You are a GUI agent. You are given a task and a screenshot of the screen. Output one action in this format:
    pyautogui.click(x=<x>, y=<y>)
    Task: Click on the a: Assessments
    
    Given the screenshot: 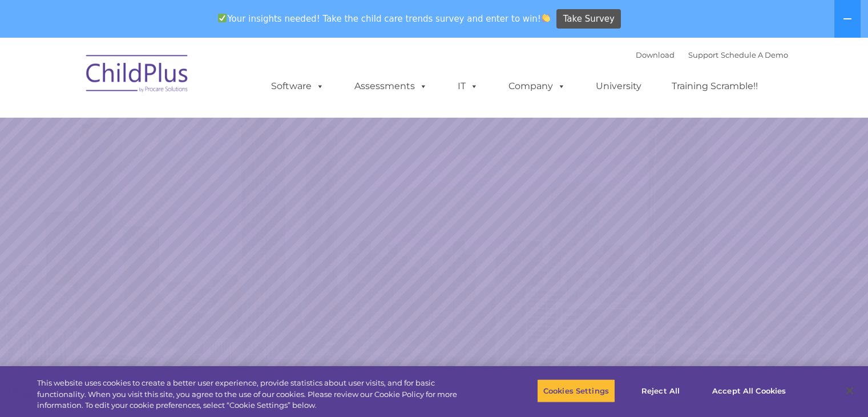 What is the action you would take?
    pyautogui.click(x=391, y=86)
    